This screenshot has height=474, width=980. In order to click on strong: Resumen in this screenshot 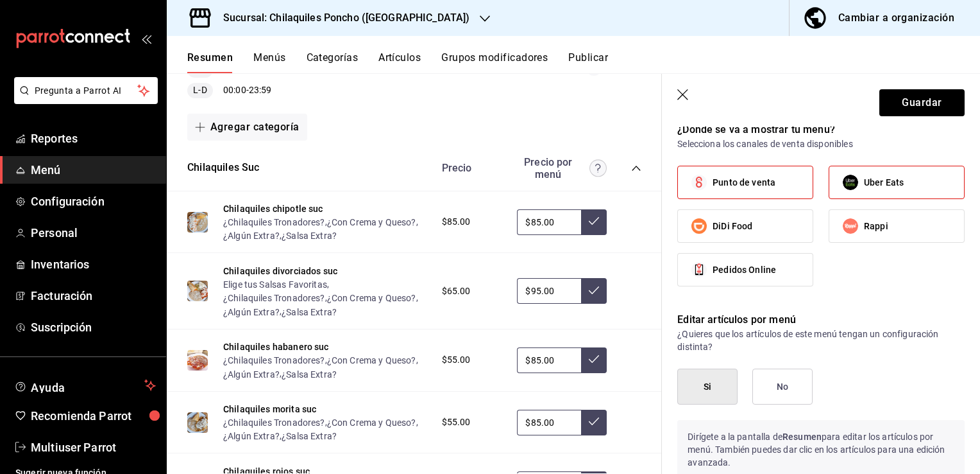, I will do `click(802, 436)`.